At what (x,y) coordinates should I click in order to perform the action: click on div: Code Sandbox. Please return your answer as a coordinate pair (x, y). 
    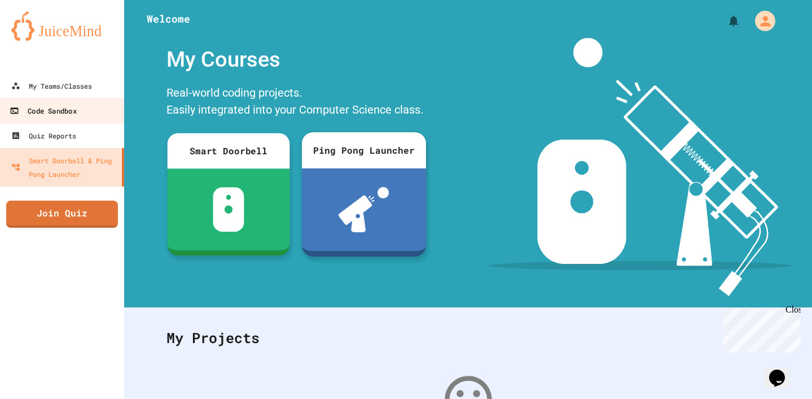
    Looking at the image, I should click on (43, 111).